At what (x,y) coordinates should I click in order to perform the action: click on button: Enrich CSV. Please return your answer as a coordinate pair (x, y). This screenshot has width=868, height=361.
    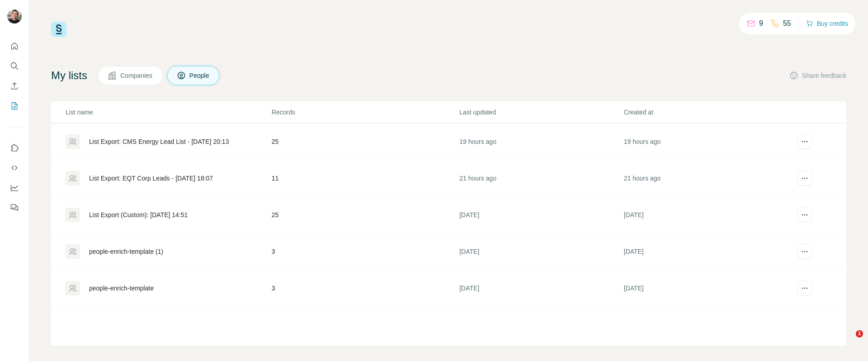
    Looking at the image, I should click on (14, 86).